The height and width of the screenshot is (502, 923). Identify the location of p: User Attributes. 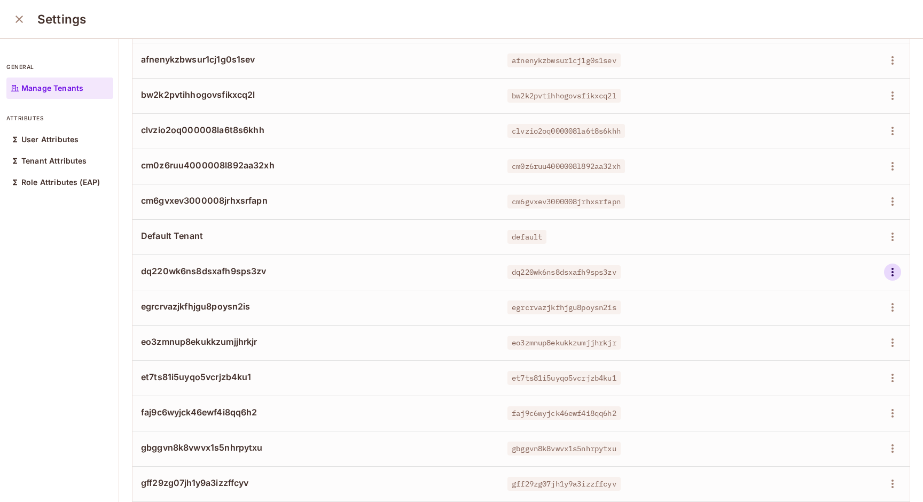
(50, 139).